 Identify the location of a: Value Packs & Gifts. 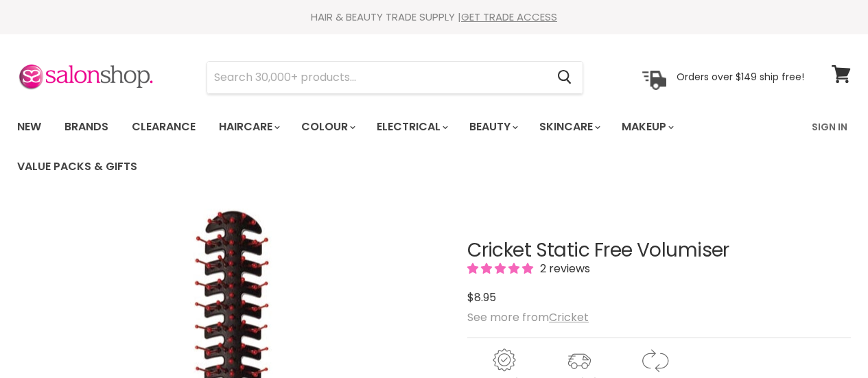
(77, 167).